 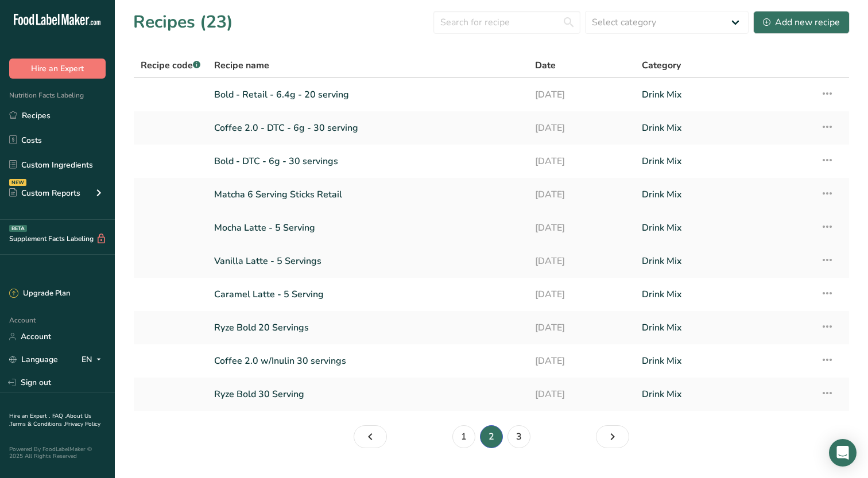 I want to click on a: Mocha Latte - 5 Serving, so click(x=368, y=228).